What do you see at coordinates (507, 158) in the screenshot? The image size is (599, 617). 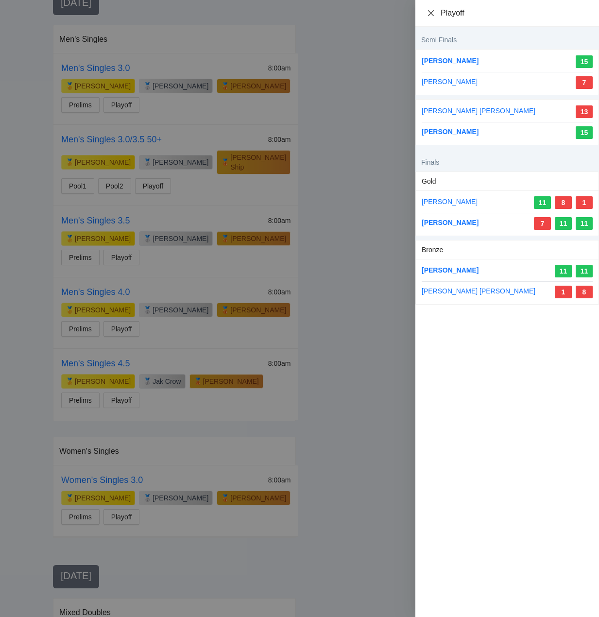 I see `div: Finals` at bounding box center [507, 158].